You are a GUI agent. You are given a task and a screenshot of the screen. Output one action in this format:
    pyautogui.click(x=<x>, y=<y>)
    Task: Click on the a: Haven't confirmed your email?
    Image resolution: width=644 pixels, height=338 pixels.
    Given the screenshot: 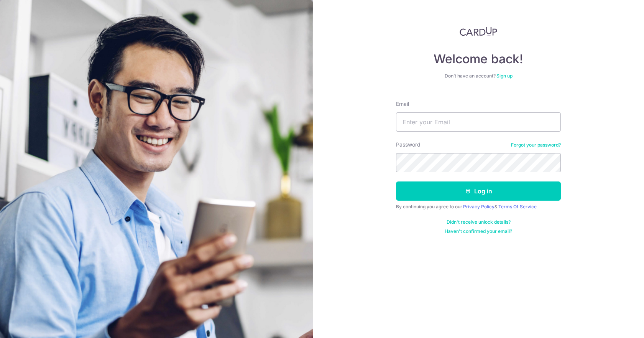 What is the action you would take?
    pyautogui.click(x=478, y=231)
    